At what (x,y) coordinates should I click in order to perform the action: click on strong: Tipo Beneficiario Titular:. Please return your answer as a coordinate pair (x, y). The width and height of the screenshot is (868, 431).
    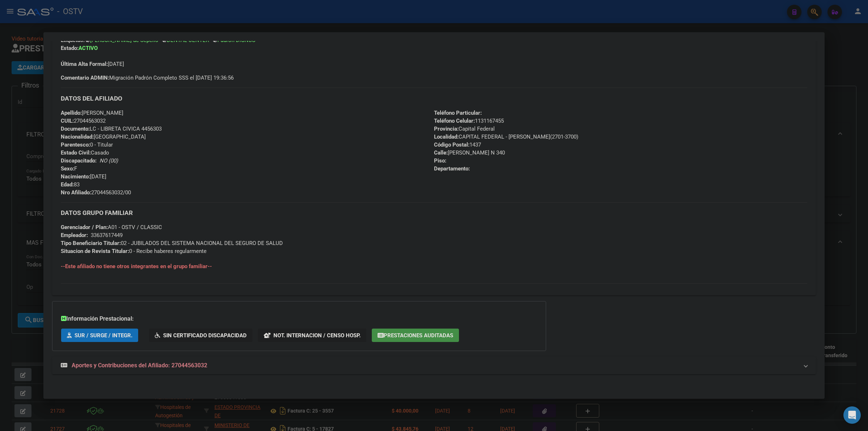
    Looking at the image, I should click on (91, 243).